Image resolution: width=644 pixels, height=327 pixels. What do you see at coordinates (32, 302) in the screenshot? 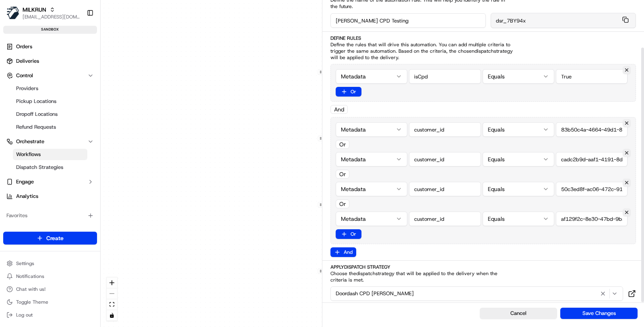
I see `span: Toggle Theme` at bounding box center [32, 302].